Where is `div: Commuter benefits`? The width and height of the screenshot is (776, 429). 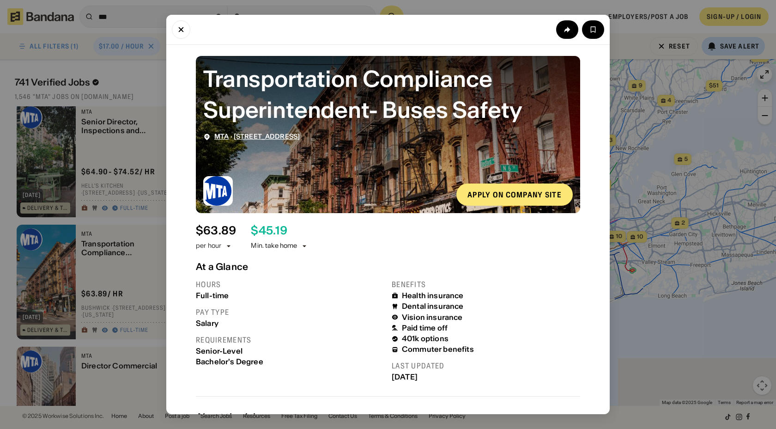
div: Commuter benefits is located at coordinates (438, 349).